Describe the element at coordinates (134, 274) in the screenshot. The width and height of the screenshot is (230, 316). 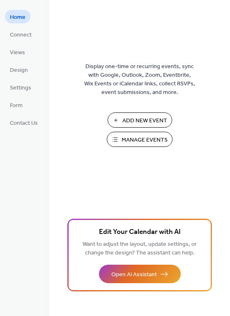
I see `span: Open AI Assistant` at that location.